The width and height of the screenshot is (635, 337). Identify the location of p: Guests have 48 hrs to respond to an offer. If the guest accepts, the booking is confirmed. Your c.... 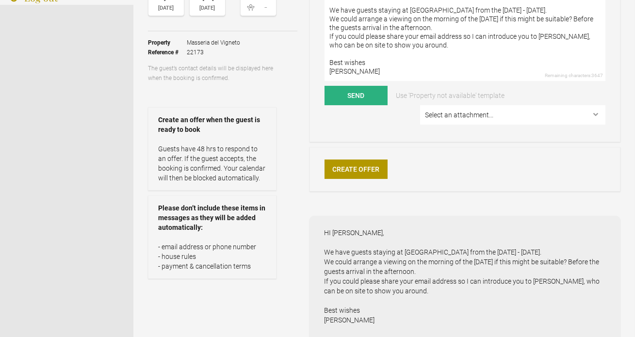
(212, 163).